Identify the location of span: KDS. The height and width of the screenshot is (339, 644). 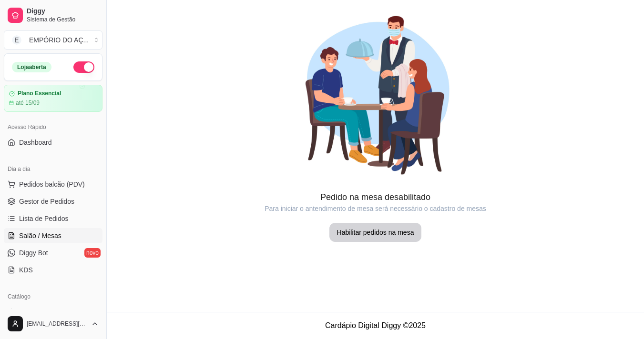
(26, 270).